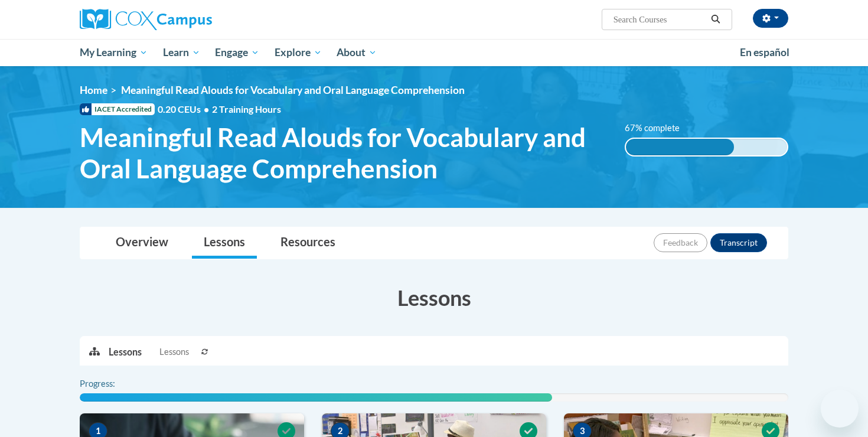 Image resolution: width=868 pixels, height=437 pixels. I want to click on input: Search Courses, so click(659, 19).